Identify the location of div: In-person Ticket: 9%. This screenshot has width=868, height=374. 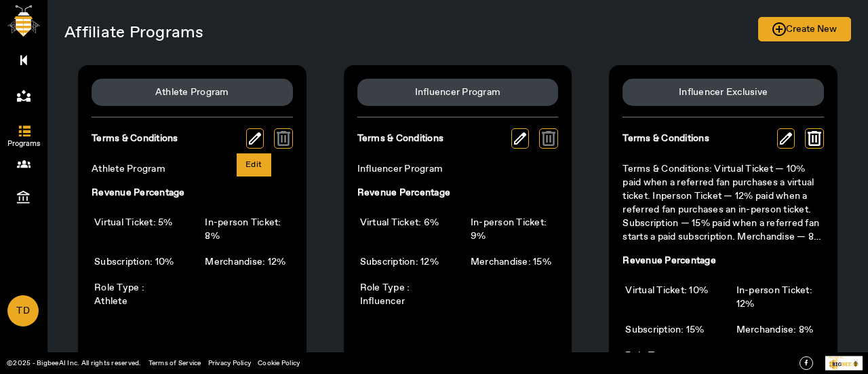
(512, 230).